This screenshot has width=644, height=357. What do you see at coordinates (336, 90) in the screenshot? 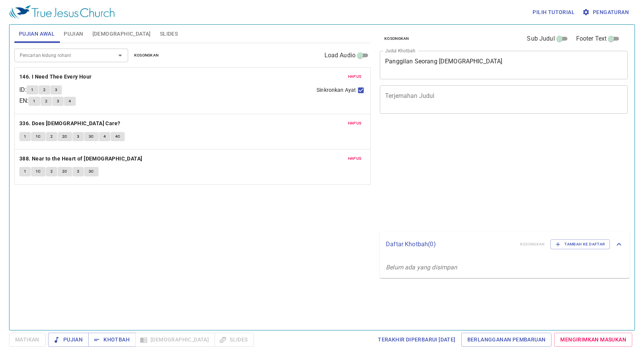
I see `span: Sinkronkan Ayat` at bounding box center [336, 90].